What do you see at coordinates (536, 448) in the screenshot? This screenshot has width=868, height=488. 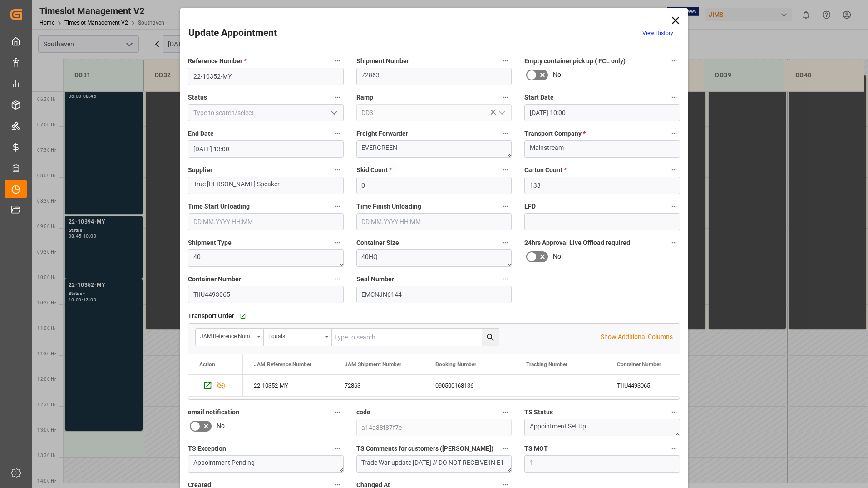 I see `span: TS MOT` at bounding box center [536, 448].